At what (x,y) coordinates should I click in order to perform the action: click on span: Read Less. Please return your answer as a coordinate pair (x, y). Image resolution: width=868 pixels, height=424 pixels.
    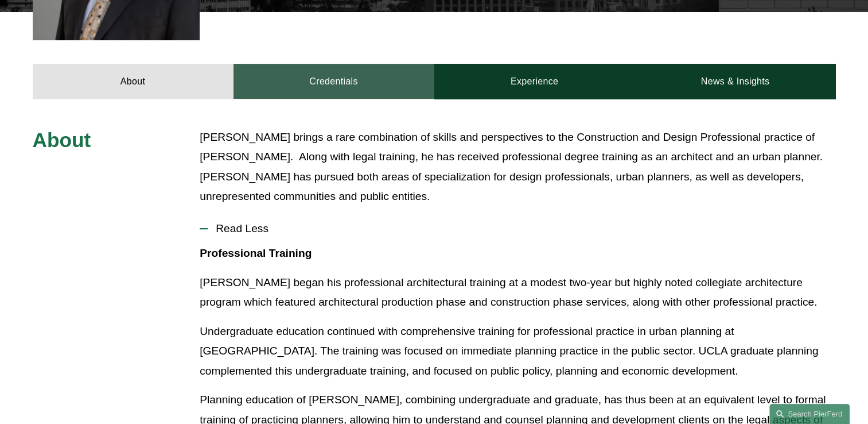
    Looking at the image, I should click on (521, 228).